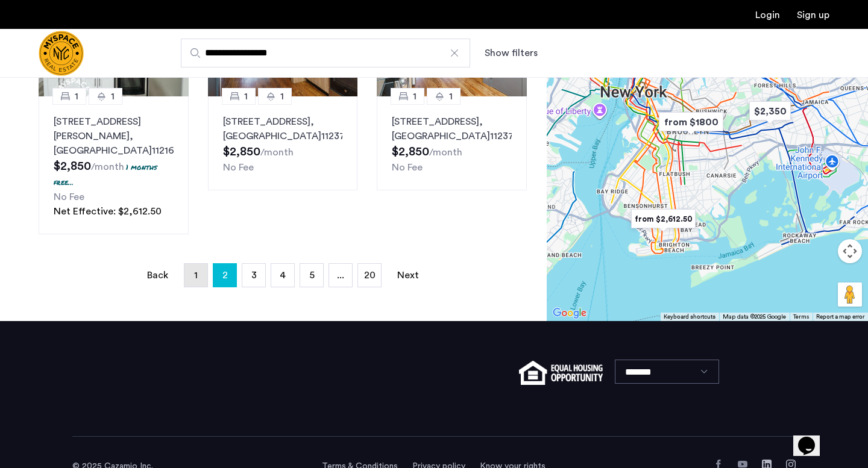 The image size is (868, 468). What do you see at coordinates (225, 275) in the screenshot?
I see `span: 2` at bounding box center [225, 275].